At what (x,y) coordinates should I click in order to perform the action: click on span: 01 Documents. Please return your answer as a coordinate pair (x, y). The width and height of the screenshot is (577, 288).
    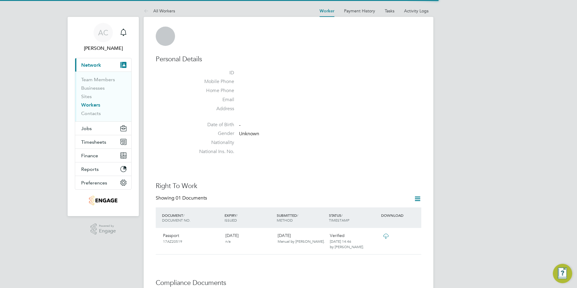
    Looking at the image, I should click on (191, 198).